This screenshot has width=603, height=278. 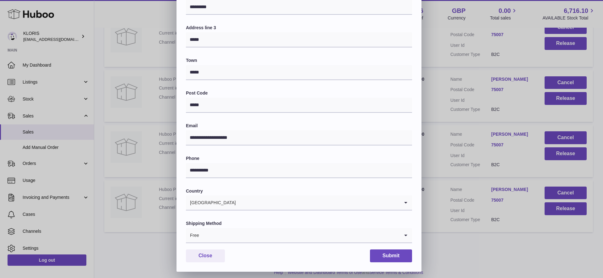 I want to click on label: Town, so click(x=299, y=60).